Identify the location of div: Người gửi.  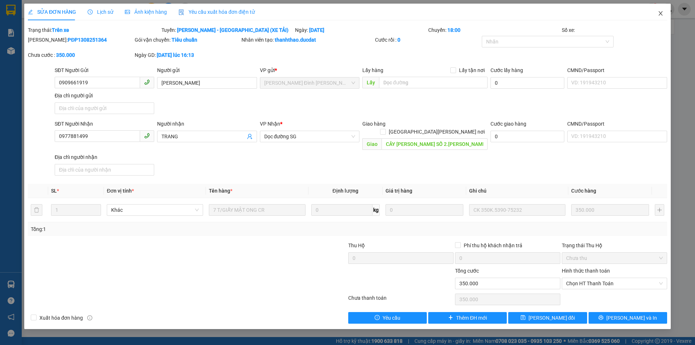
(207, 70).